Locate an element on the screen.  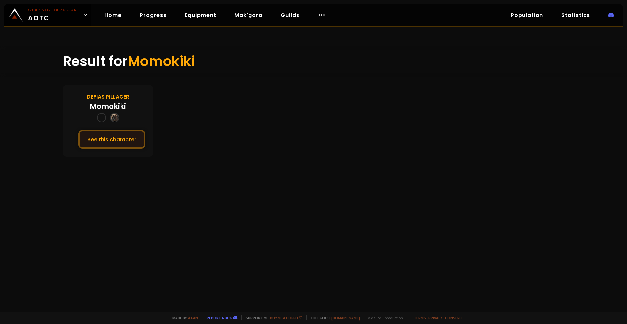
span: Checkout is located at coordinates (333, 317).